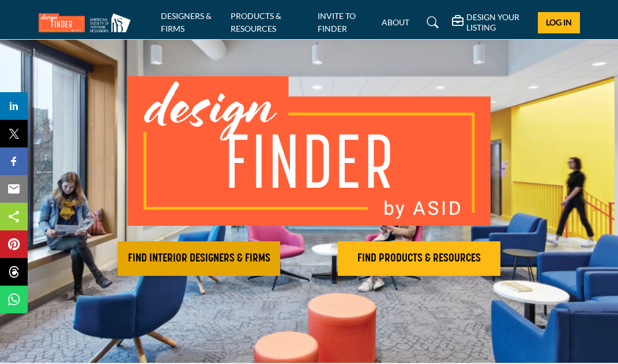  What do you see at coordinates (186, 22) in the screenshot?
I see `a: DESIGNERS & FIRMS` at bounding box center [186, 22].